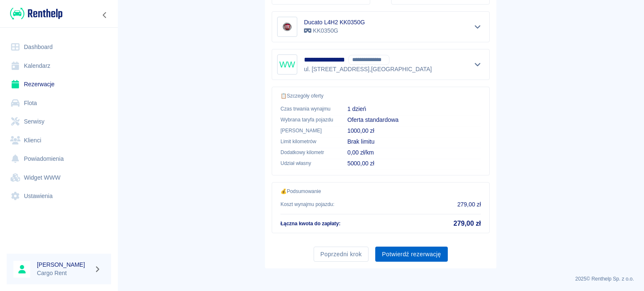  Describe the element at coordinates (414, 130) in the screenshot. I see `p: 1000,00 zł` at that location.